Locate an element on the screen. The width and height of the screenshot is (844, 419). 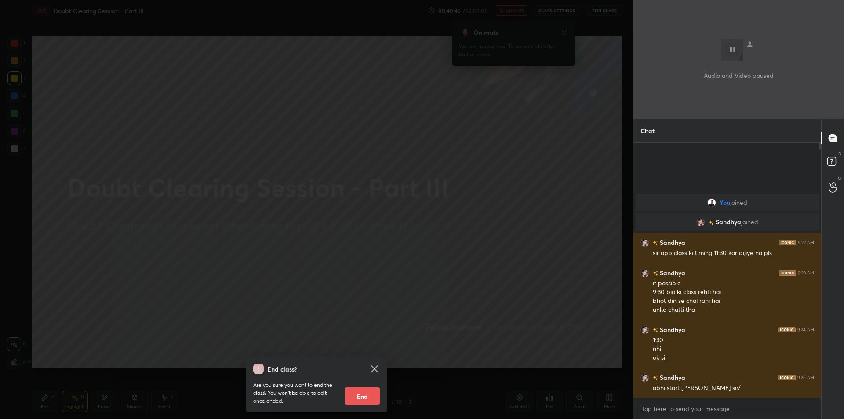
span: You is located at coordinates (725, 203).